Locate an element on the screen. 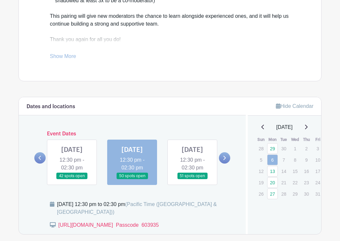 The width and height of the screenshot is (340, 241). a: Hide Calendar is located at coordinates (295, 106).